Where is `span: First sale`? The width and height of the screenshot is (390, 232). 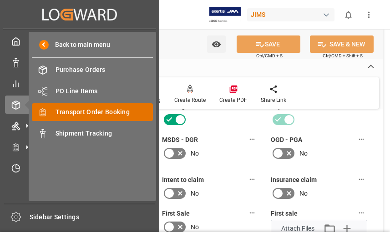 span: First sale is located at coordinates (284, 213).